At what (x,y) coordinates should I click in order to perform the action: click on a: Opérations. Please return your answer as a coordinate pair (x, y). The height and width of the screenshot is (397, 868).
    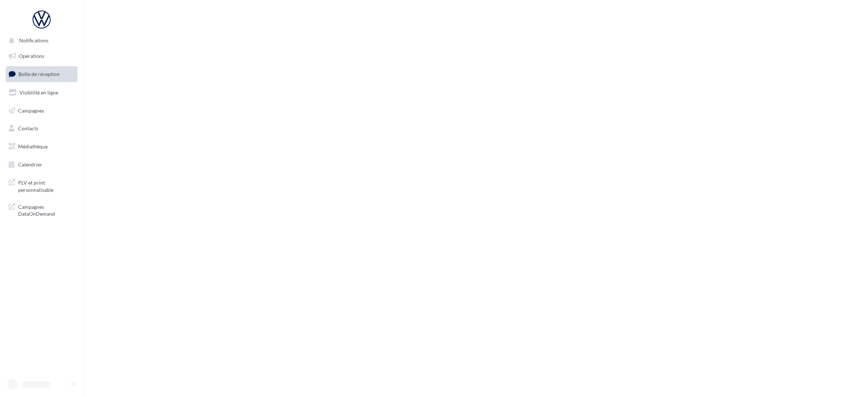
    Looking at the image, I should click on (41, 56).